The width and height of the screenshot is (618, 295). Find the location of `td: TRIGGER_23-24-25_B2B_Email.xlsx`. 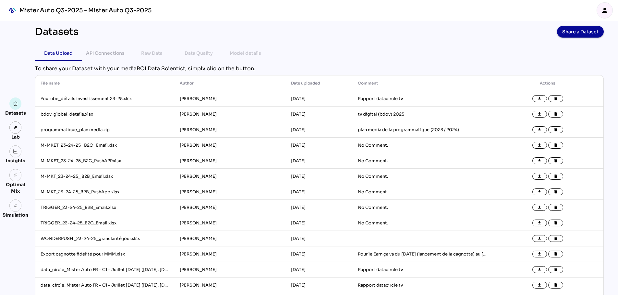

td: TRIGGER_23-24-25_B2B_Email.xlsx is located at coordinates (105, 208).